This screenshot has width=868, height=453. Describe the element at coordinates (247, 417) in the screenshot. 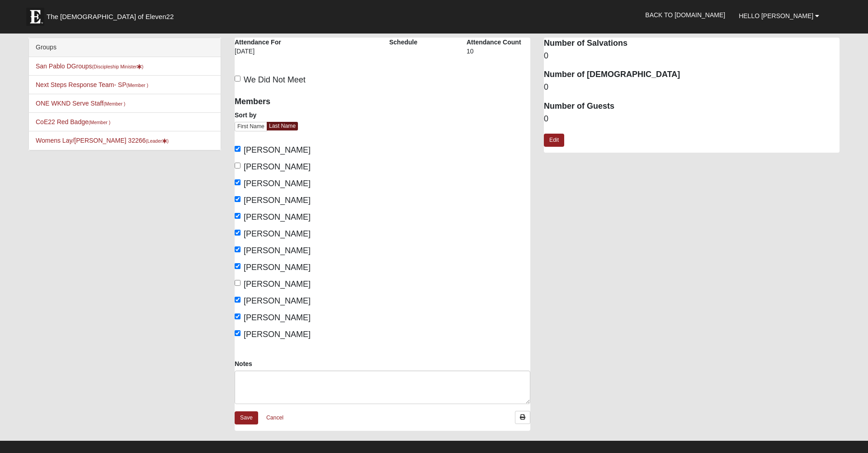

I see `a: Save` at that location.